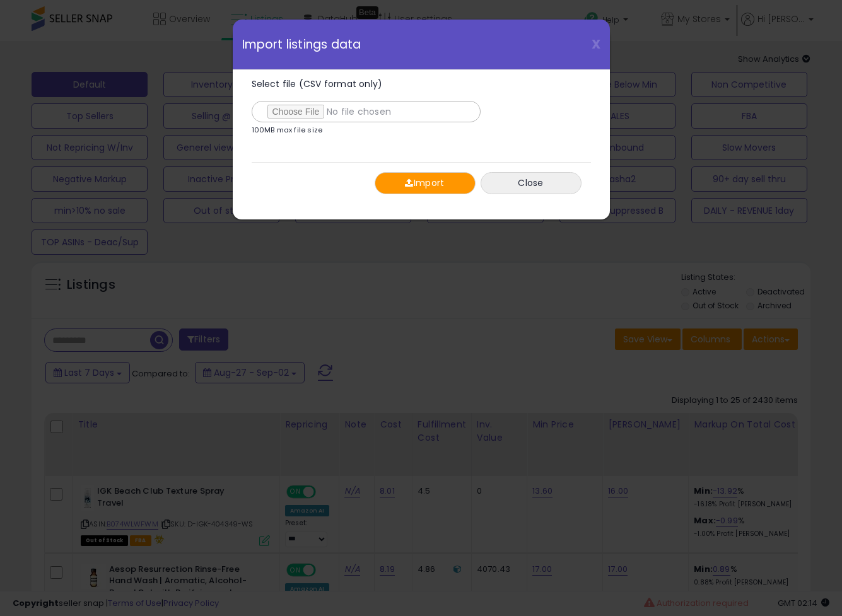  I want to click on span: Import listings data, so click(302, 44).